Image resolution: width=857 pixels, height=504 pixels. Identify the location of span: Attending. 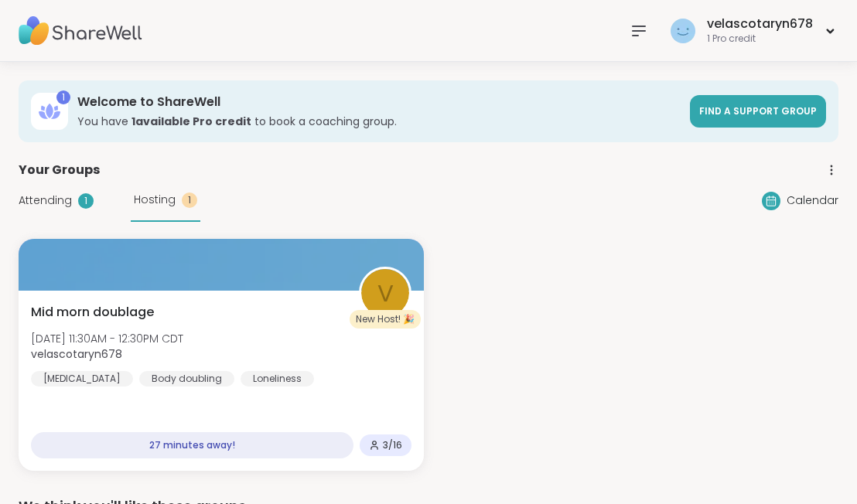
(45, 200).